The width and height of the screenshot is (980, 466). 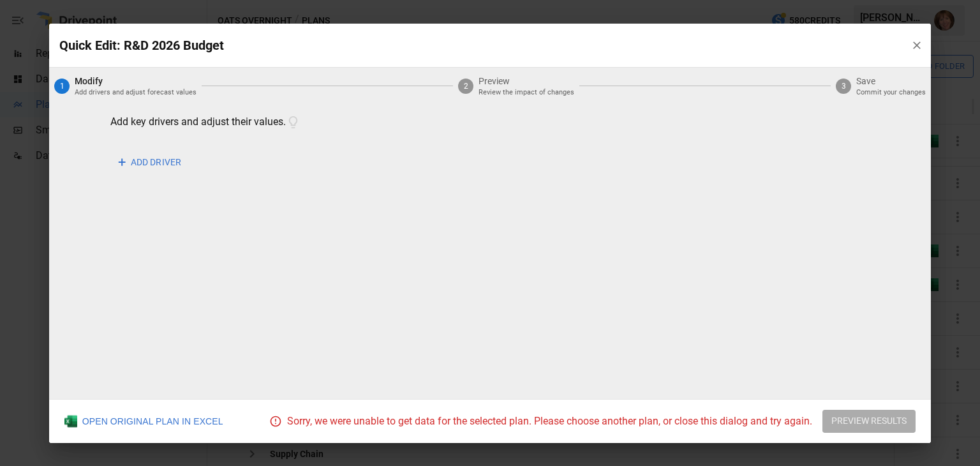 What do you see at coordinates (466, 86) in the screenshot?
I see `text: 2` at bounding box center [466, 86].